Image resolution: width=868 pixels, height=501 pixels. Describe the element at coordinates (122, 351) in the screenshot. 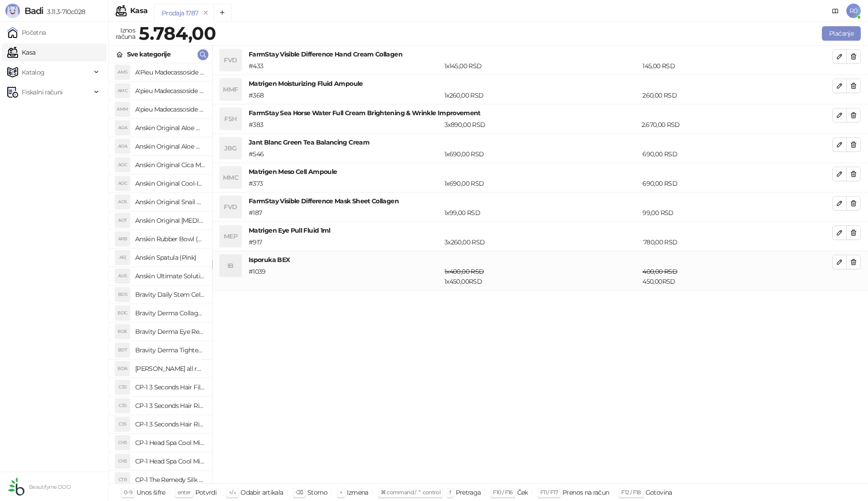

I see `div: BDT` at that location.